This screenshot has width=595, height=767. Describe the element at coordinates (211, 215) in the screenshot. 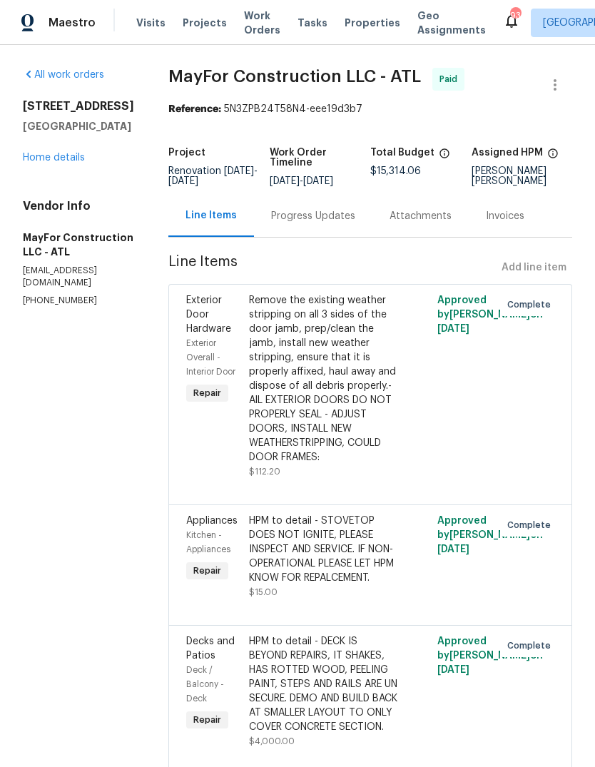

I see `div: Line Items` at that location.